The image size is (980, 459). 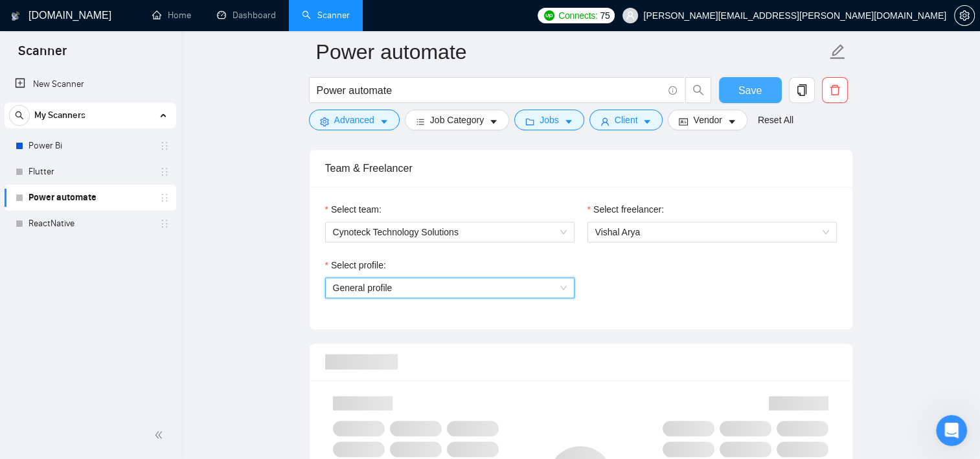 I want to click on a: dashboardDashboard, so click(x=246, y=15).